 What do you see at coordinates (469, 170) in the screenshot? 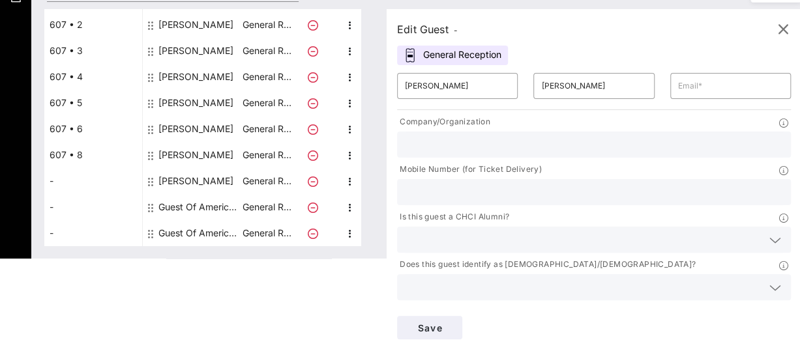
I see `p: Mobile Number (for Ticket Delivery)` at bounding box center [469, 170].